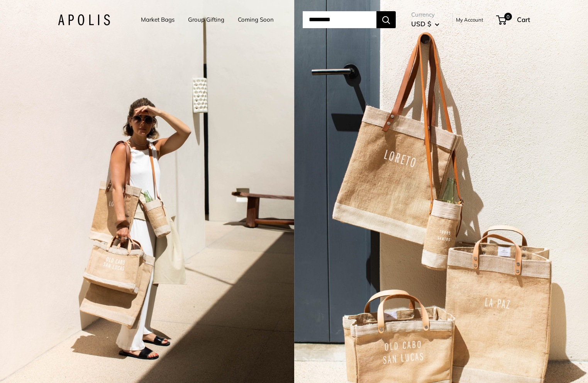 Image resolution: width=588 pixels, height=383 pixels. What do you see at coordinates (207, 20) in the screenshot?
I see `a: Group Gifting` at bounding box center [207, 20].